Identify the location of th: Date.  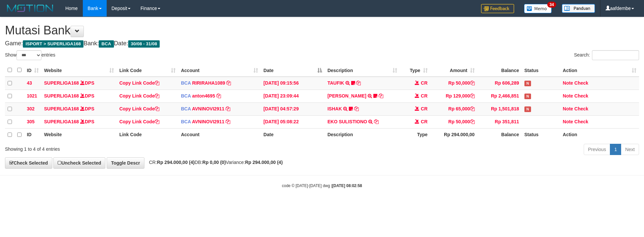
(292, 134).